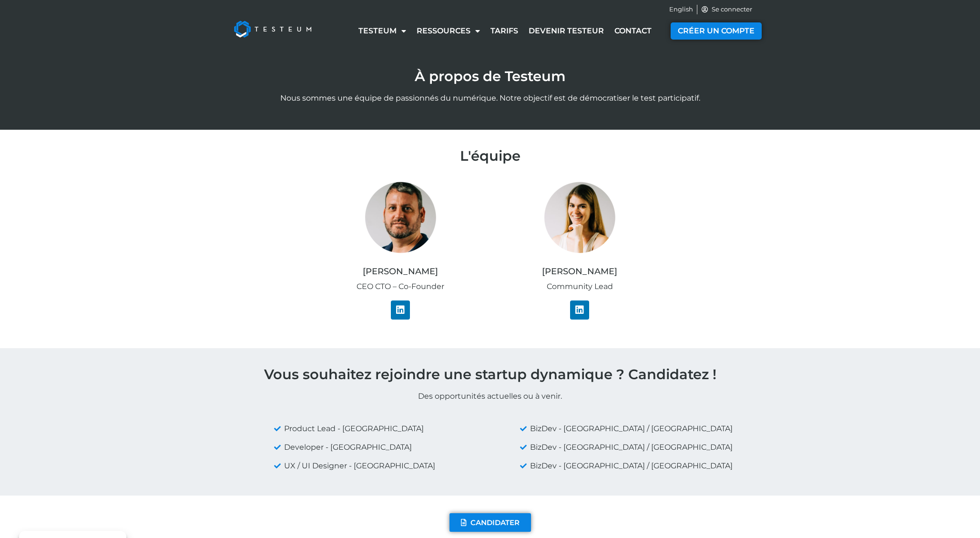 This screenshot has height=538, width=980. Describe the element at coordinates (495, 522) in the screenshot. I see `span: CANDIDATER` at that location.